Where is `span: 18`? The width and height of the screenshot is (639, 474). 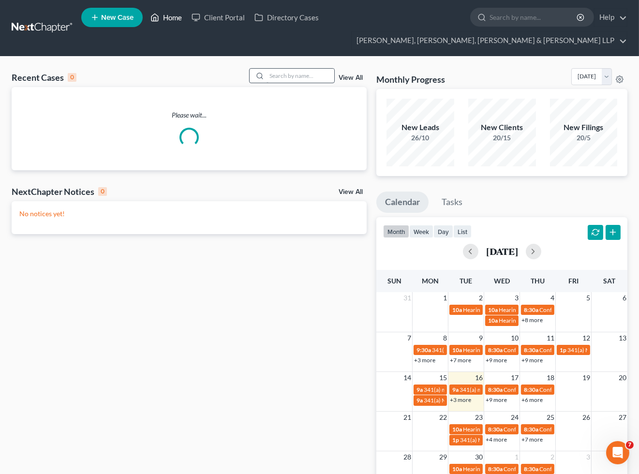
span: 18 is located at coordinates (551, 378).